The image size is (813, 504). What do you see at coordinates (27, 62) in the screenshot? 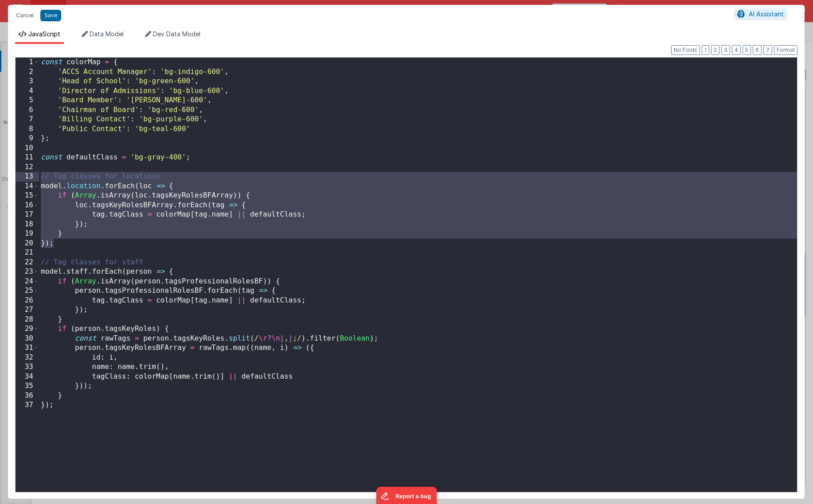
I see `div: 1` at bounding box center [27, 62].